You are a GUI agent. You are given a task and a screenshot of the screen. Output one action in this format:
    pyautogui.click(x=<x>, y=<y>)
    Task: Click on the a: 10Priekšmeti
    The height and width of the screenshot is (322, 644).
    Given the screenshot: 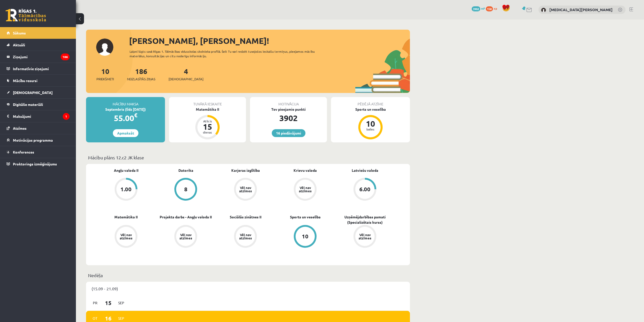 What is the action you would take?
    pyautogui.click(x=105, y=74)
    